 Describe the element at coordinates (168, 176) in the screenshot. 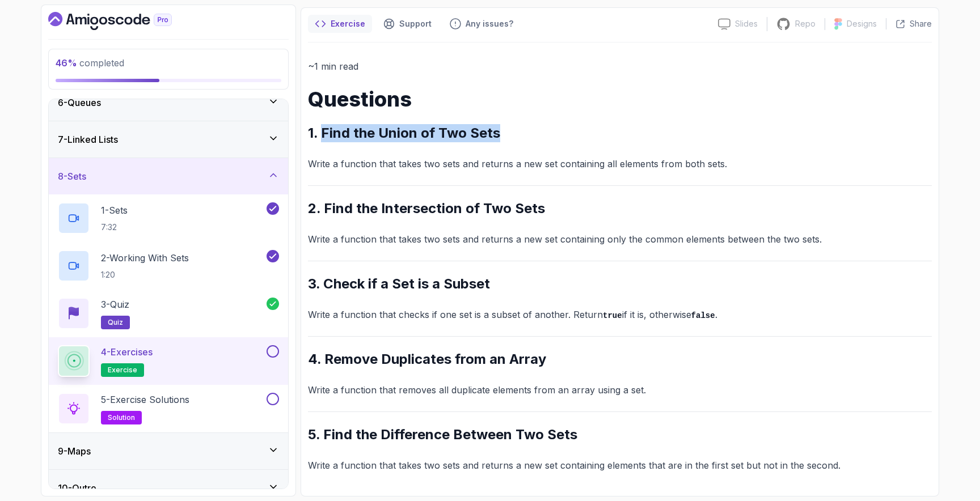

I see `button: 8-Sets` at that location.